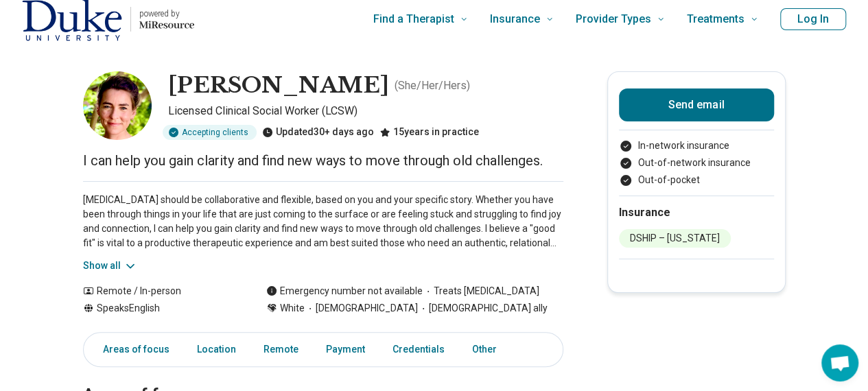 The image size is (868, 391). I want to click on img: Heath Williams, Licensed Clinical Social Worker (LCSW), so click(118, 106).